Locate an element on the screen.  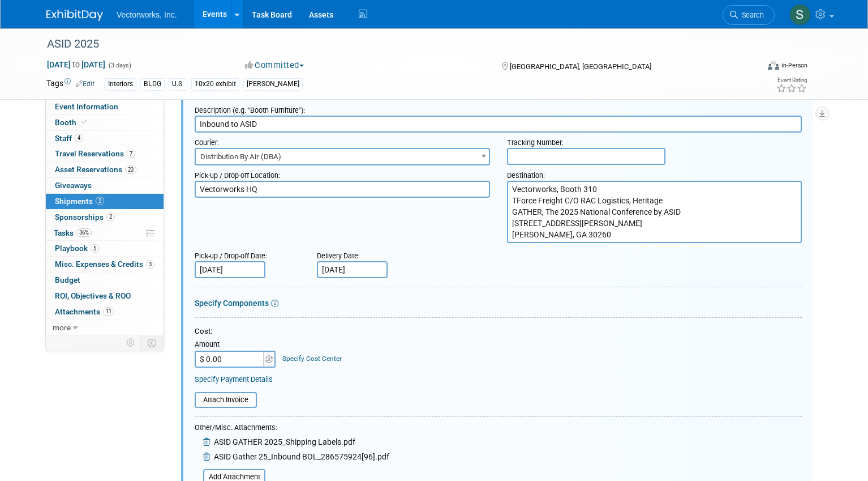
a: Edit is located at coordinates (85, 84).